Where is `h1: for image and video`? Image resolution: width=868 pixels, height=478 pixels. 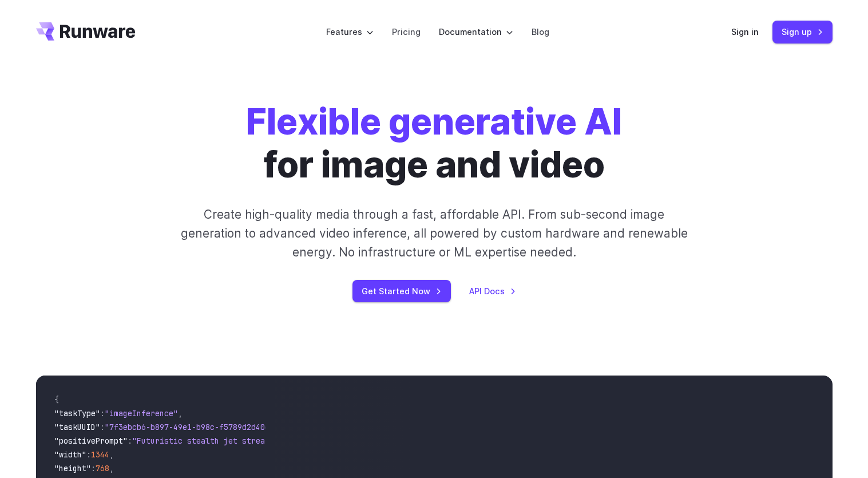
h1: for image and video is located at coordinates (434, 144).